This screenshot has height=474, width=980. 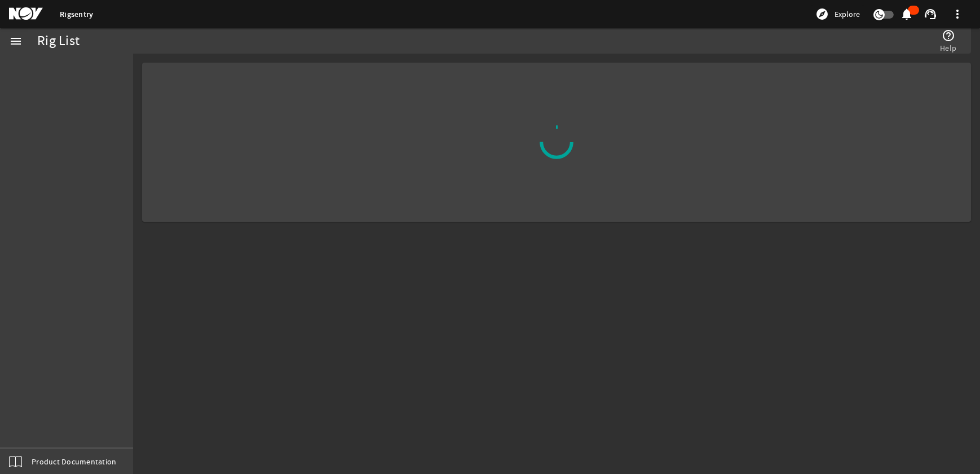 What do you see at coordinates (948, 36) in the screenshot?
I see `mat-icon: help_outline` at bounding box center [948, 36].